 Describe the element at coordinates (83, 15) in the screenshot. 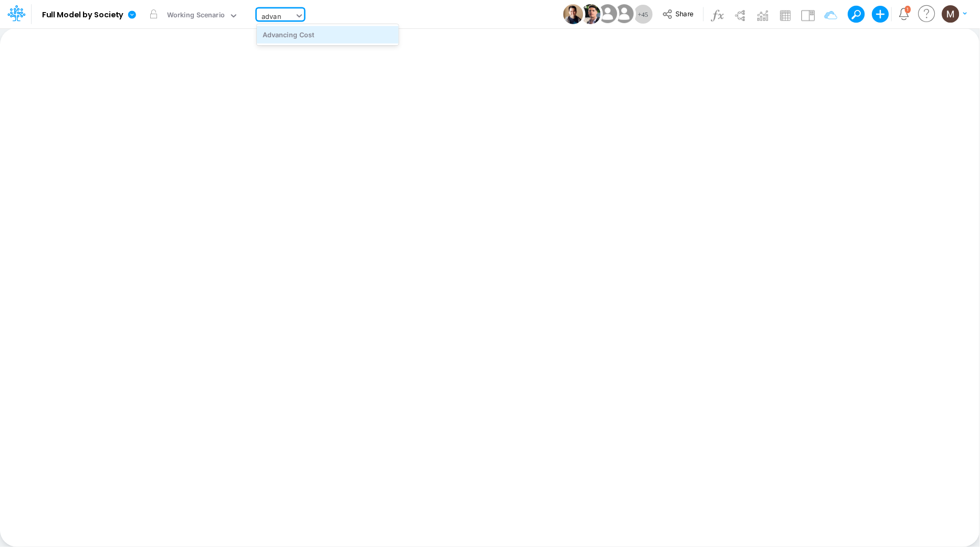

I see `b: Full Model by Society` at that location.